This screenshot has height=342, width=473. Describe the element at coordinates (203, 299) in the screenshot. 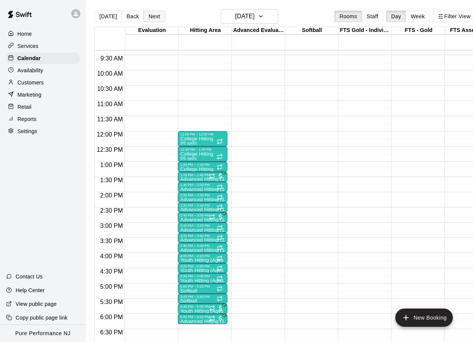

I see `div: 5:20 PM – 5:40 PM: Softball` at that location.